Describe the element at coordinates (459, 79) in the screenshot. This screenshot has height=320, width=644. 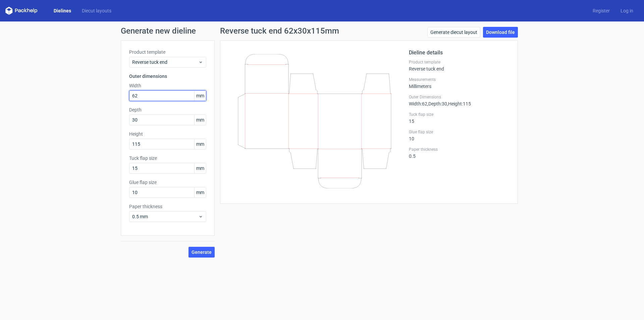
I see `label: Measurements` at that location.